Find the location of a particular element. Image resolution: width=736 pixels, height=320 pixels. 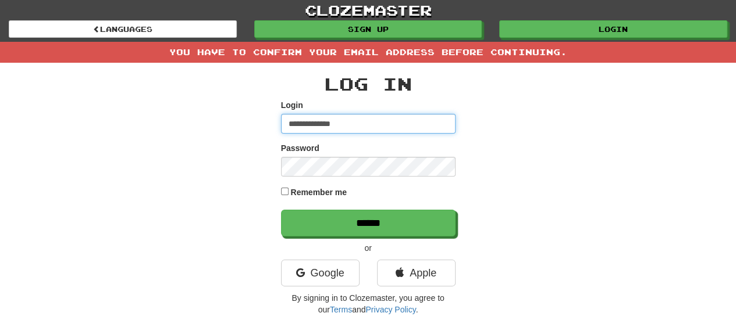

p: or is located at coordinates (368, 248).